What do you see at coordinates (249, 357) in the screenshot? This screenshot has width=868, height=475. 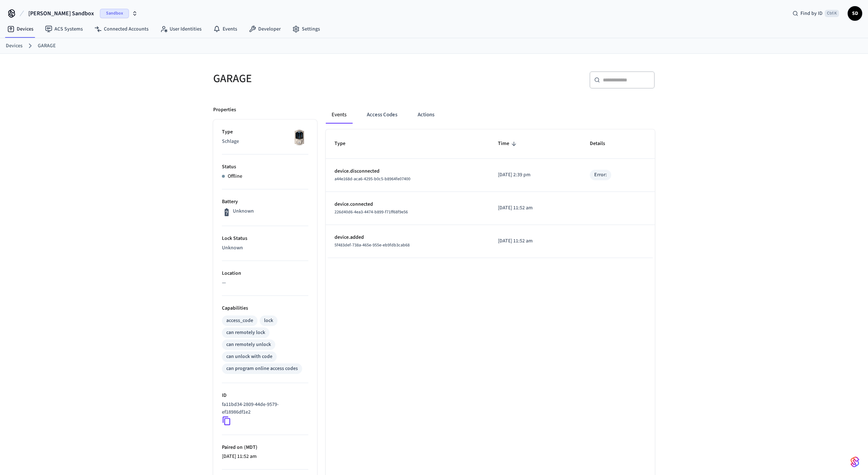 I see `div: can unlock with code` at bounding box center [249, 357].